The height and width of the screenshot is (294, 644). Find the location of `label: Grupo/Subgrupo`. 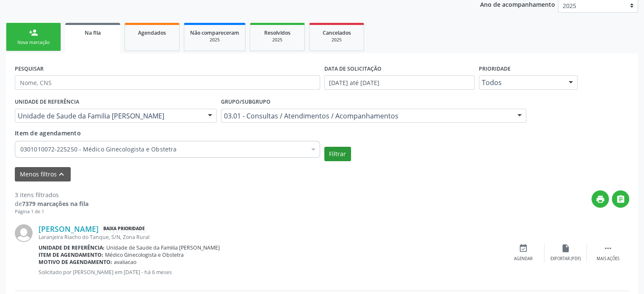

label: Grupo/Subgrupo is located at coordinates (245, 102).